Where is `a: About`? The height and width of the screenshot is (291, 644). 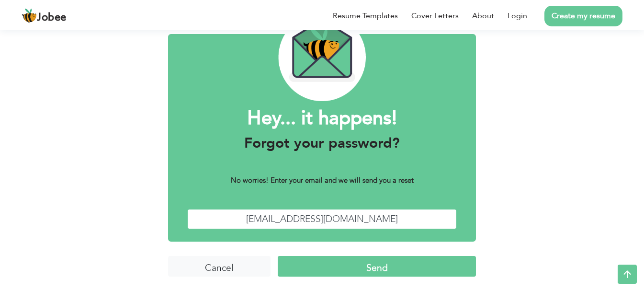 a: About is located at coordinates (483, 16).